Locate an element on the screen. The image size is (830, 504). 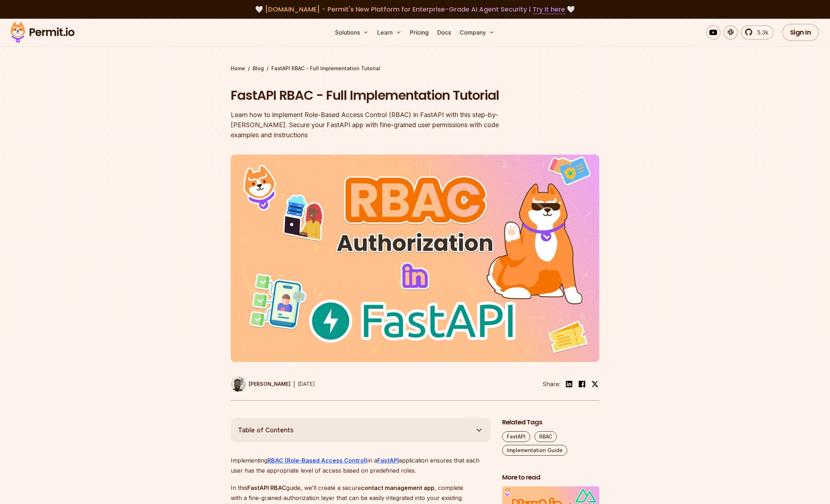
button: Table of Contents is located at coordinates (361, 430).